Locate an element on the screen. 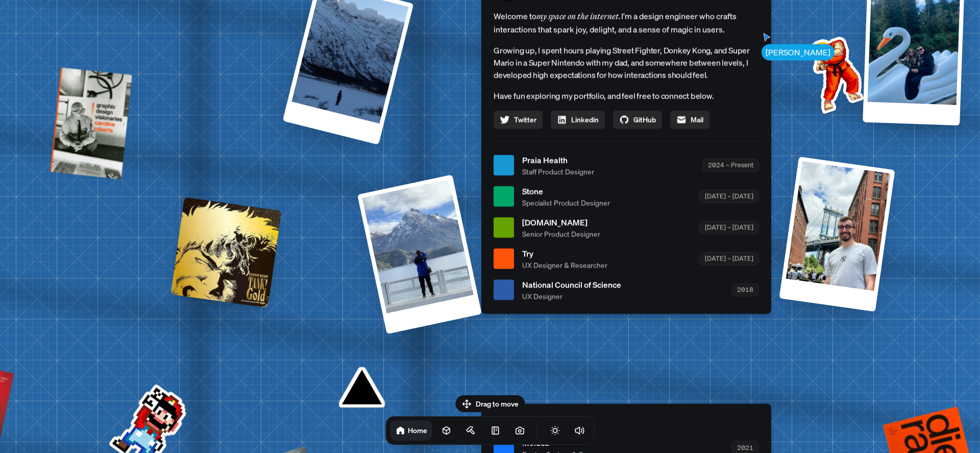 Image resolution: width=980 pixels, height=453 pixels. em: my space on the internet. is located at coordinates (579, 16).